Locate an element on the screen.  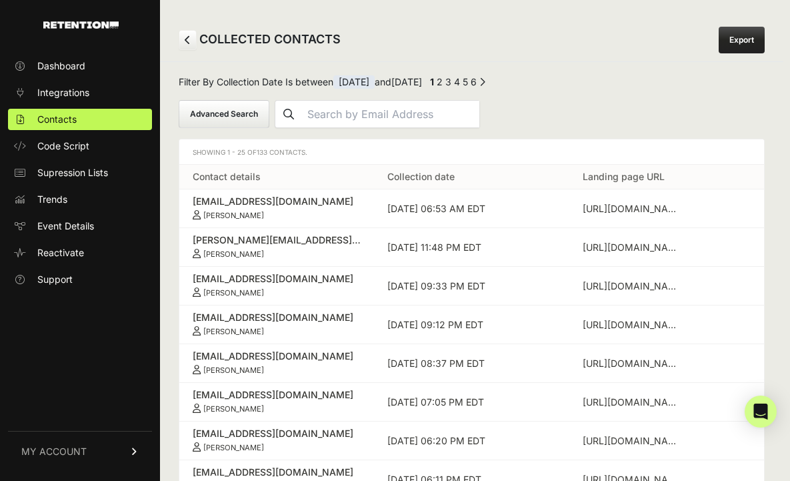
a: MY ACCOUNT is located at coordinates (80, 451).